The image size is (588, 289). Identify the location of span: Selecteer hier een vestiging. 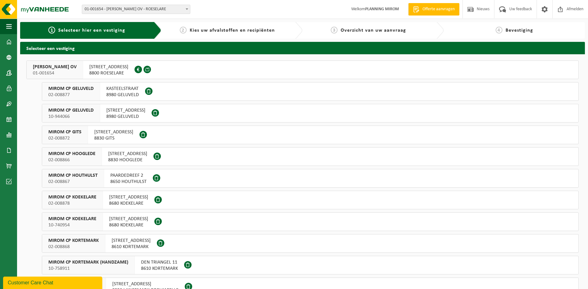
(92, 30).